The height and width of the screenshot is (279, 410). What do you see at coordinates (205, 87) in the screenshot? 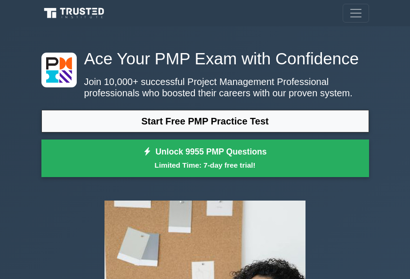
I see `p: Join 10,000+ successful Project Management Professional professionals who boosted their careers w...` at bounding box center [205, 87].